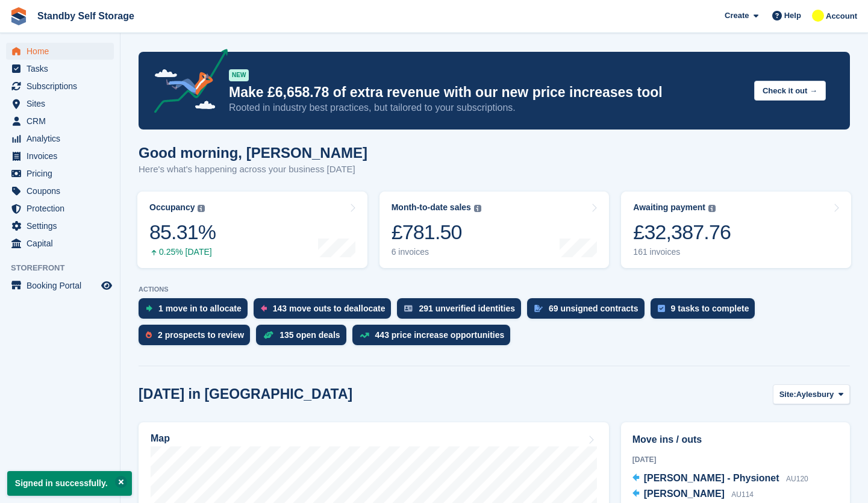 The height and width of the screenshot is (503, 868). Describe the element at coordinates (304, 338) in the screenshot. I see `a: 135 open deals` at that location.